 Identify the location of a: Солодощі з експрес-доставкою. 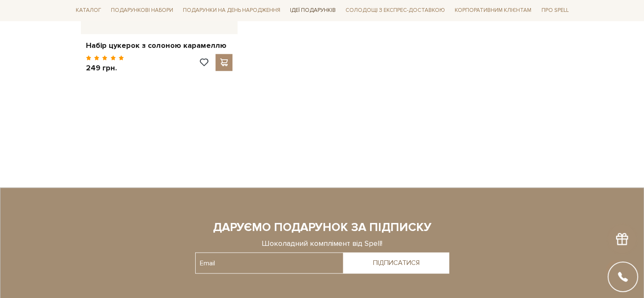
(395, 11).